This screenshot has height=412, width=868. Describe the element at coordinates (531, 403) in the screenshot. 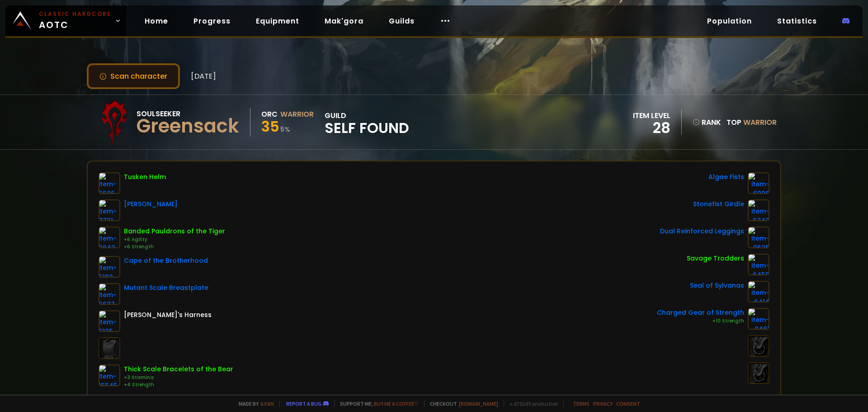

I see `span: v. d752d5 - production` at that location.